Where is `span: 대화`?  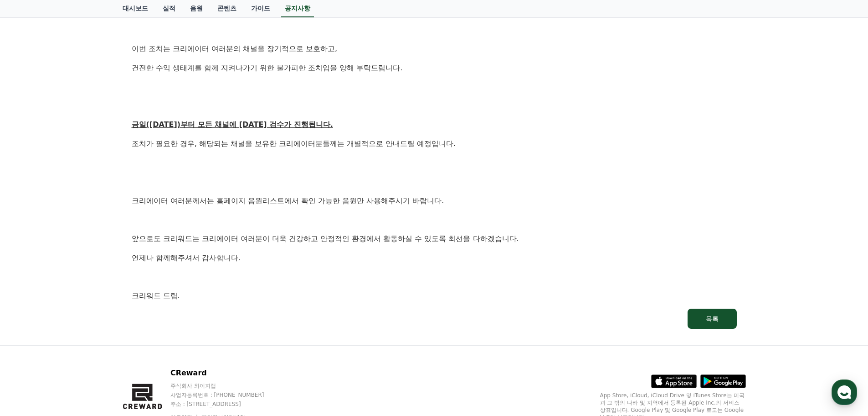 span: 대화 is located at coordinates (89, 307).